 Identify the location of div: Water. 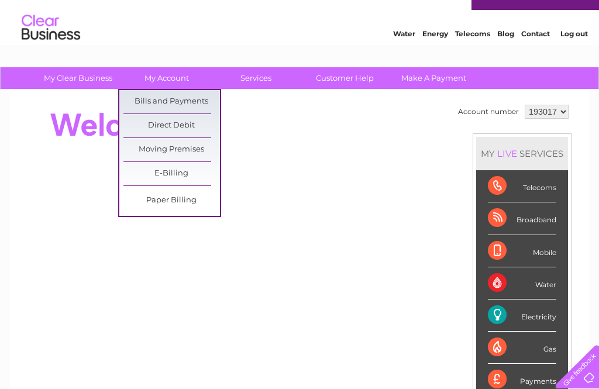
(522, 283).